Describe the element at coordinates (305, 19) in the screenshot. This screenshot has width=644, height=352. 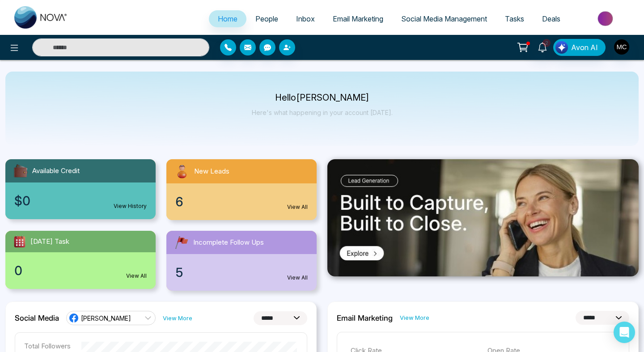
I see `span: Inbox` at that location.